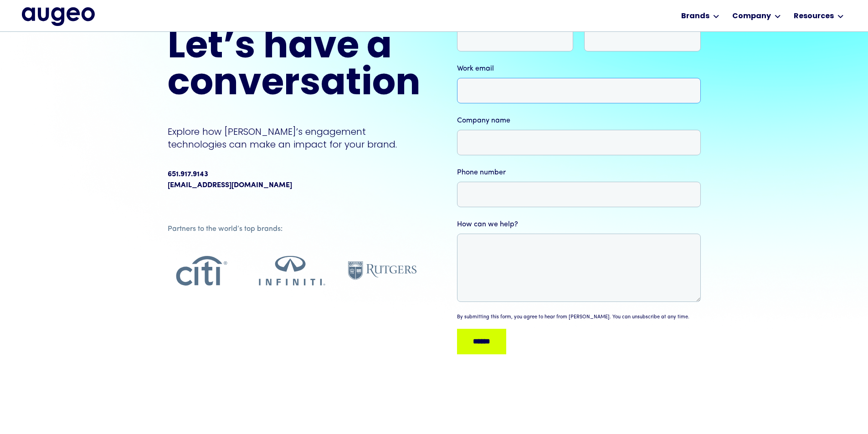  I want to click on a: home, so click(58, 16).